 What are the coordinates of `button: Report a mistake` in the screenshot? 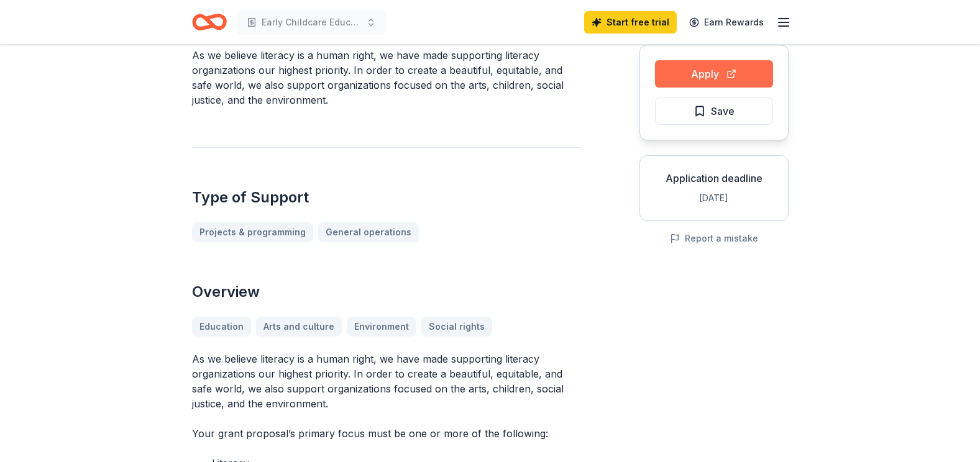 It's located at (714, 238).